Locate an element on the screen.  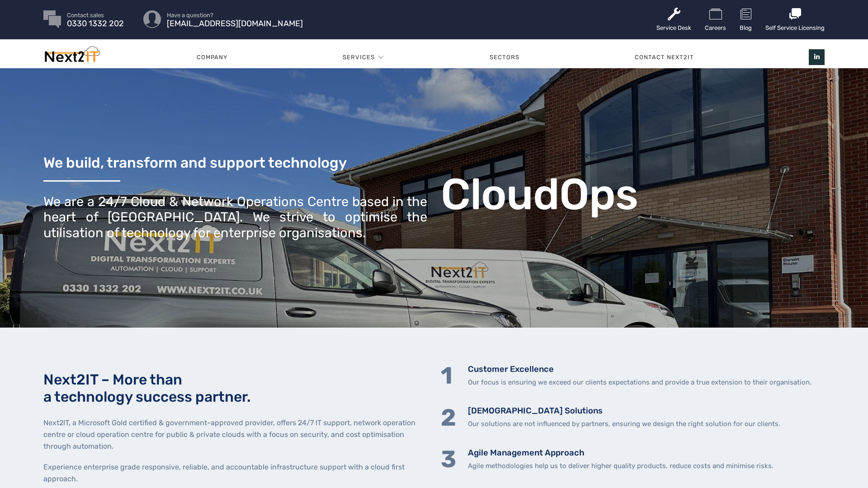
div: Page 1 is located at coordinates (235, 451).